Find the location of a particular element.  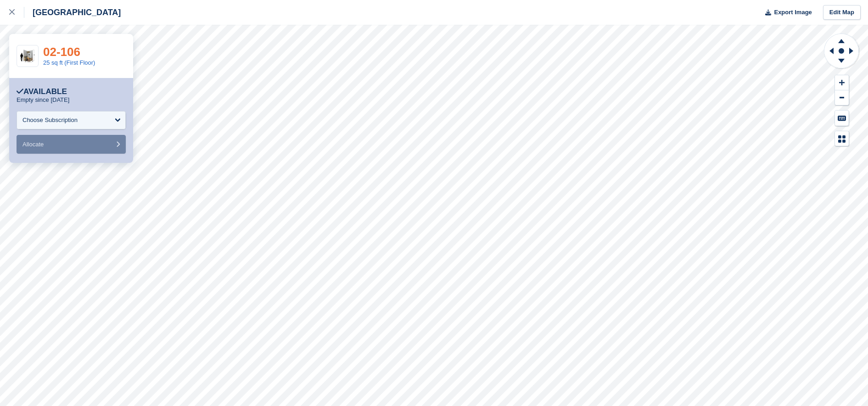

button: Allocate is located at coordinates (71, 144).